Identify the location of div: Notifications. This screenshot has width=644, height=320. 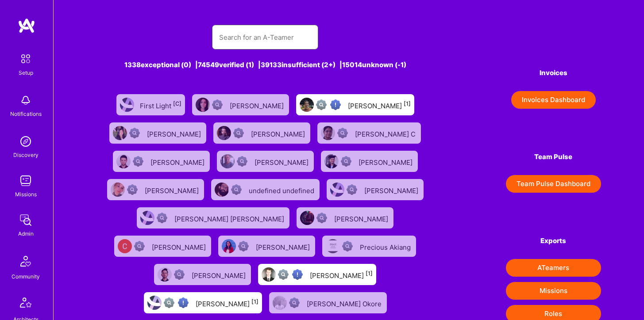
(26, 113).